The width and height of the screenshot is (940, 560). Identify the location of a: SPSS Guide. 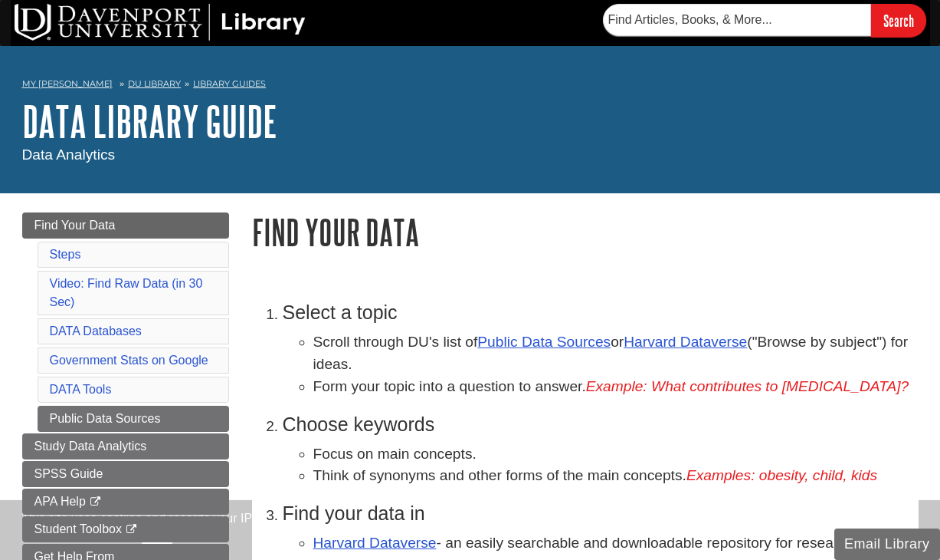
(126, 474).